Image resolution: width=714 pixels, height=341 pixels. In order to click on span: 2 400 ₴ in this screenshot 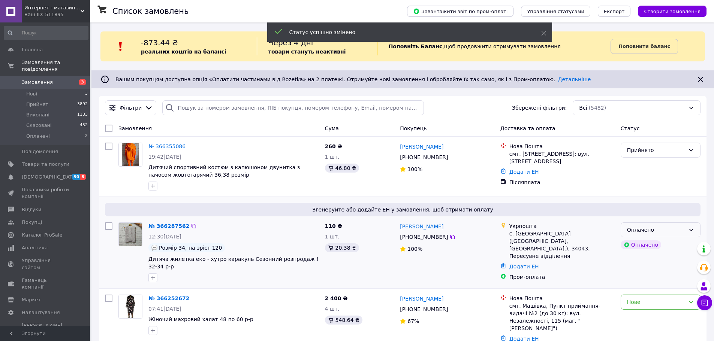, I will do `click(336, 299)`.